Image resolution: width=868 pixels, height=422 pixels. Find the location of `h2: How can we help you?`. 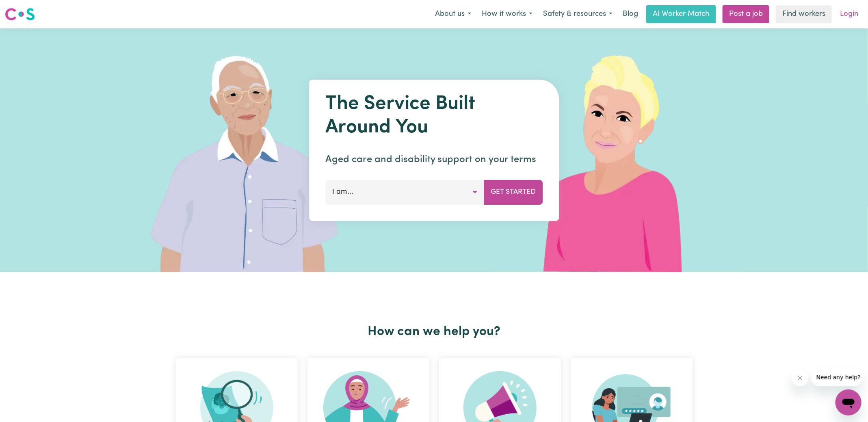

h2: How can we help you? is located at coordinates (434, 332).